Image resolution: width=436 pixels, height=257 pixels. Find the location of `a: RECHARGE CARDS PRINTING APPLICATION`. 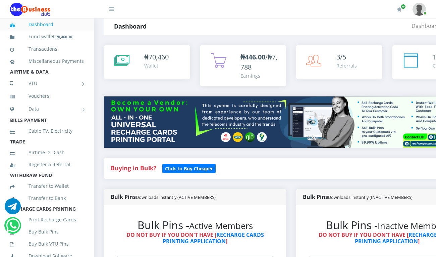

a: RECHARGE CARDS PRINTING APPLICATION is located at coordinates (213, 238).